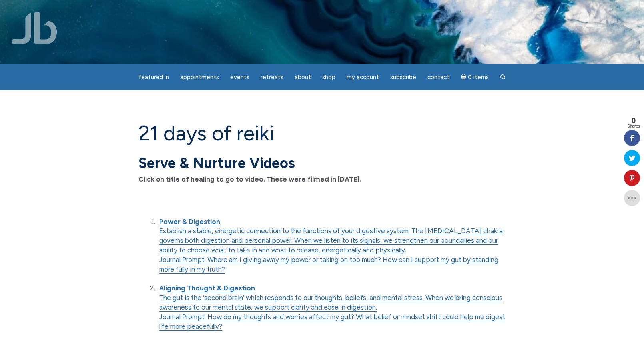  Describe the element at coordinates (189, 222) in the screenshot. I see `strong: Power & Digestion` at that location.